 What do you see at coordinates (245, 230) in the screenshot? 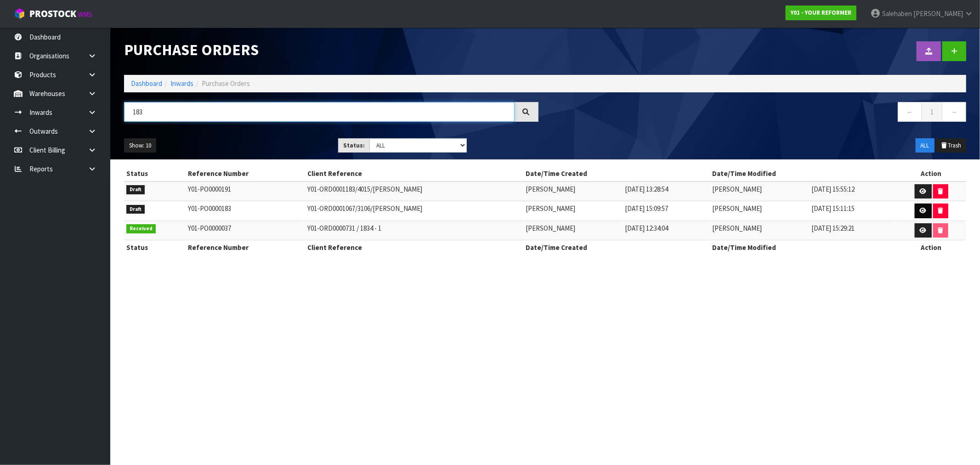
I see `td: Y01-PO0000037` at bounding box center [245, 230].